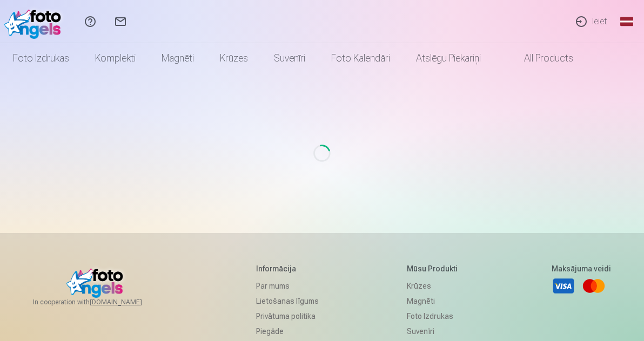  I want to click on h5: Maksājuma veidi, so click(581, 269).